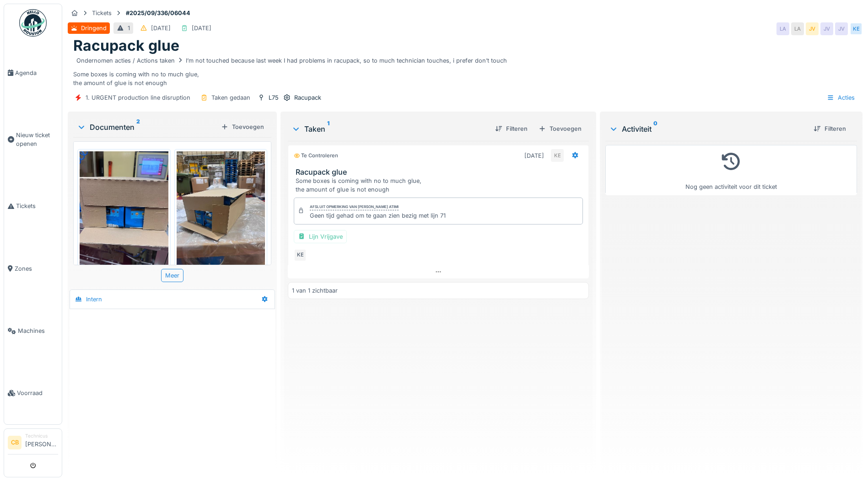  Describe the element at coordinates (147, 127) in the screenshot. I see `div: Documenten` at that location.